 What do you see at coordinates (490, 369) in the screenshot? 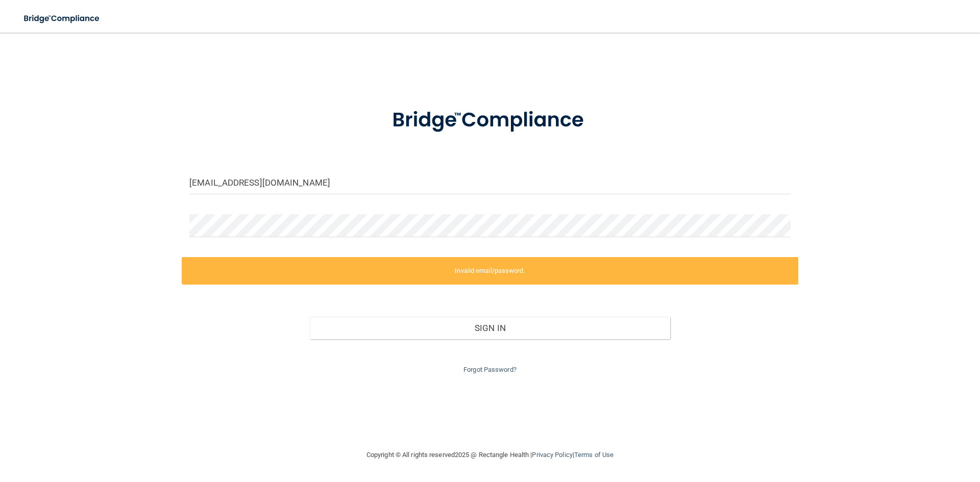
I see `a: Forgot Password?` at bounding box center [490, 369].